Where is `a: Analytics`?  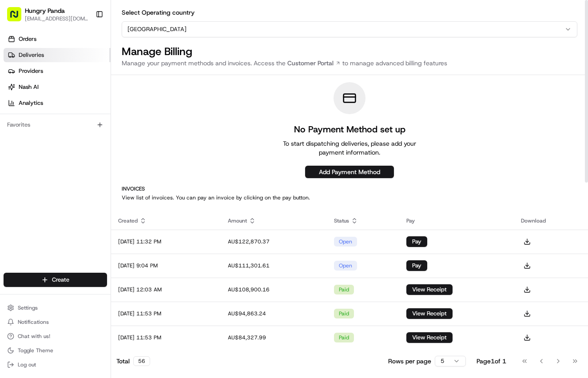 a: Analytics is located at coordinates (57, 103).